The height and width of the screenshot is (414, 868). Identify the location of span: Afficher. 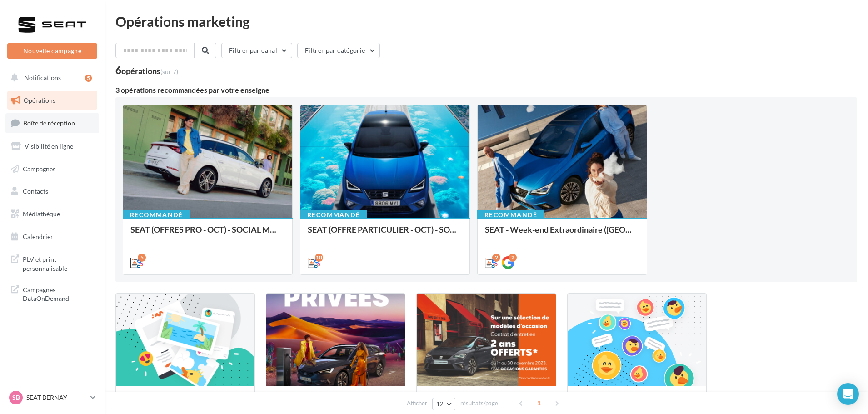
(417, 403).